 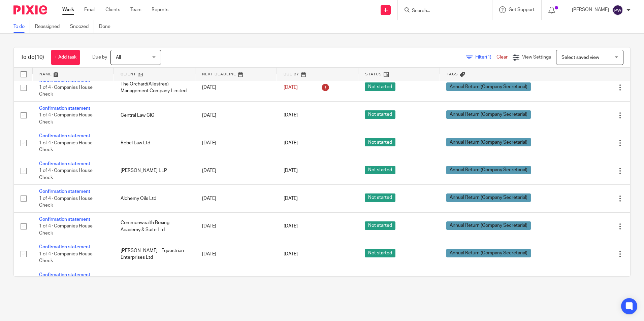 I want to click on a: Work, so click(x=68, y=10).